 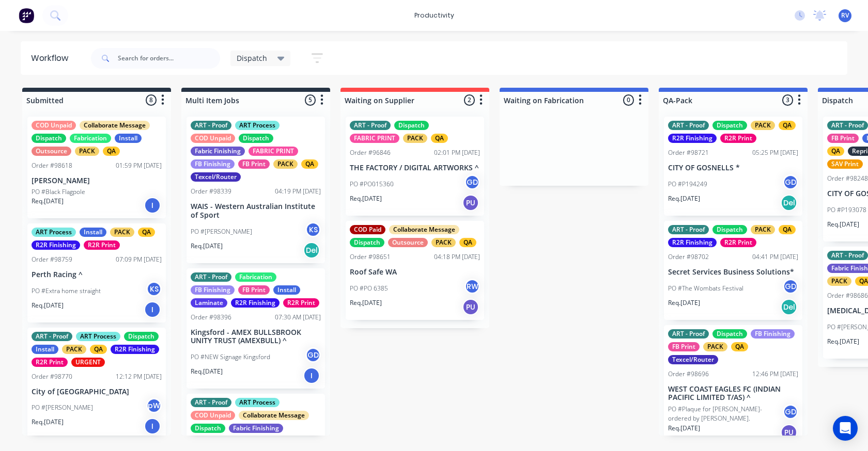 I want to click on div: ART - ProofART ProcessCOD UnpaidDispatchFabric FinishingFABRIC PRINTFB FinishingFB PrintPACKQATex..., so click(x=256, y=190).